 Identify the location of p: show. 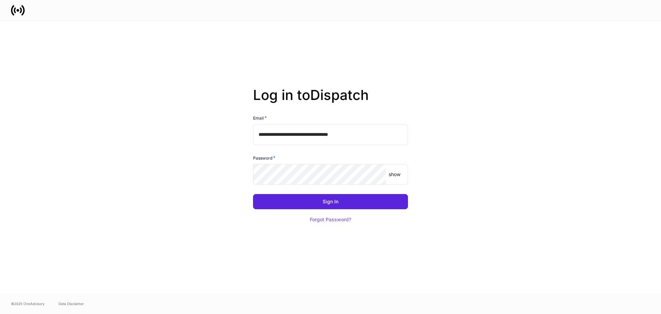
(395, 174).